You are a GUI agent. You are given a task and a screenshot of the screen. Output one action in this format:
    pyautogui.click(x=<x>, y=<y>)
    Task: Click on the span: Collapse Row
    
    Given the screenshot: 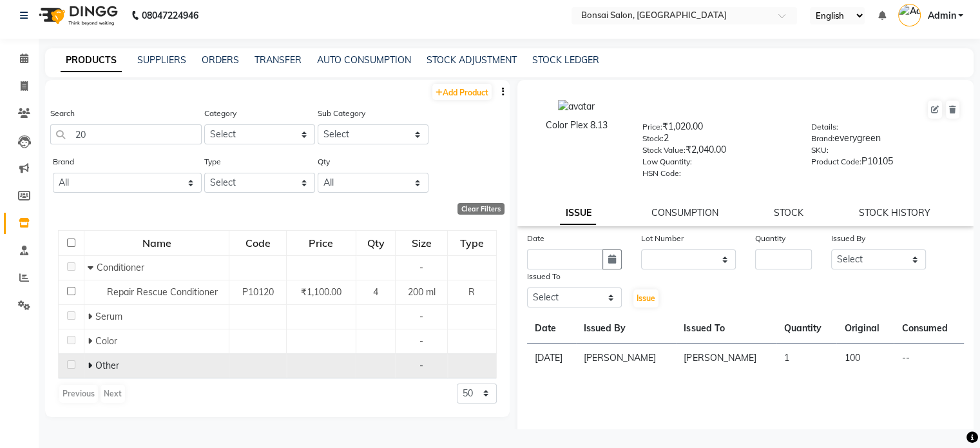 What is the action you would take?
    pyautogui.click(x=92, y=268)
    